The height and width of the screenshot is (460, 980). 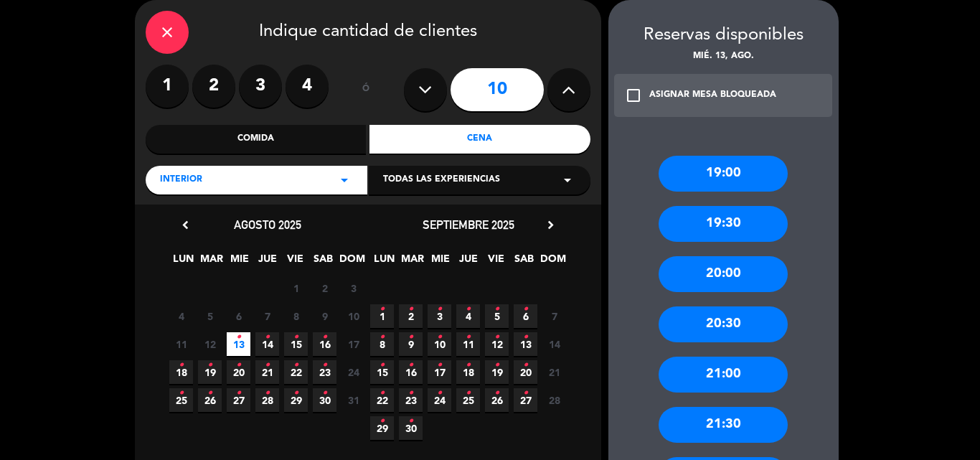 I want to click on label: 2, so click(x=214, y=86).